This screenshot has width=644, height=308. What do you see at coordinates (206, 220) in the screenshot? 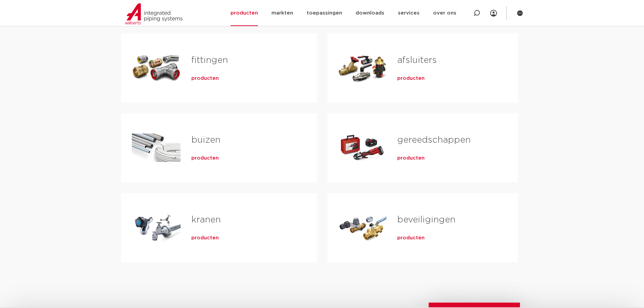
I see `a: kranen` at bounding box center [206, 220].